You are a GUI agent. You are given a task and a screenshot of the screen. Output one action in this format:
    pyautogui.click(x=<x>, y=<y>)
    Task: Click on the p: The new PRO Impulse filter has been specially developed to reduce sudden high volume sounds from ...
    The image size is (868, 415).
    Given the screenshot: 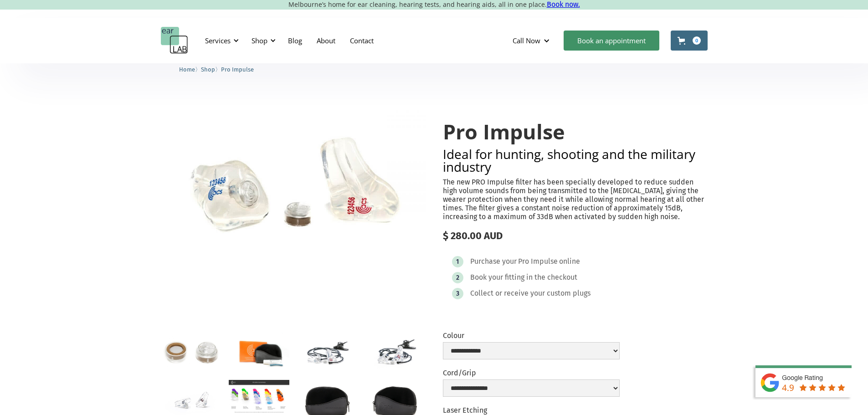 What is the action you would take?
    pyautogui.click(x=575, y=200)
    